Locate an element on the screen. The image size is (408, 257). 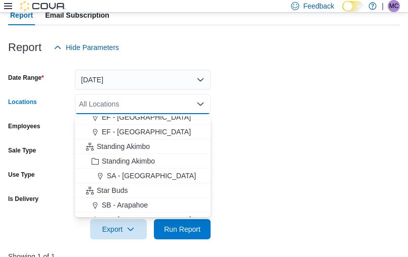
span: Email Subscription is located at coordinates (77, 15).